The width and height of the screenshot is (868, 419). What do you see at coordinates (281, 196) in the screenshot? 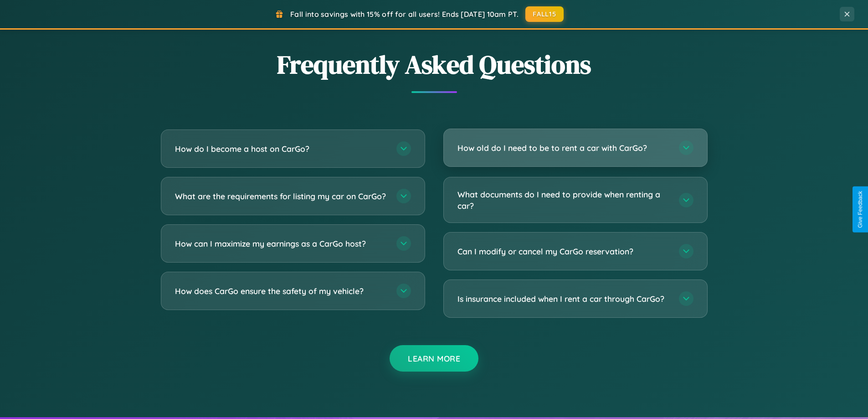
I see `h3: What are the requirements for listing my car on CarGo?` at bounding box center [281, 196].